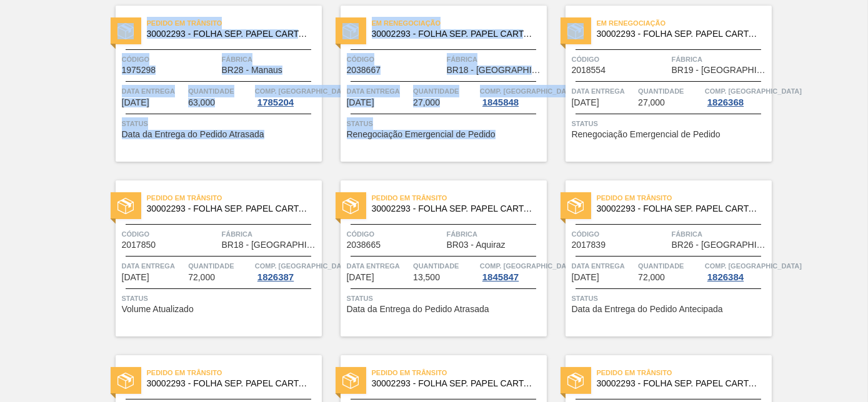 This screenshot has height=402, width=868. I want to click on span: 2017850, so click(139, 245).